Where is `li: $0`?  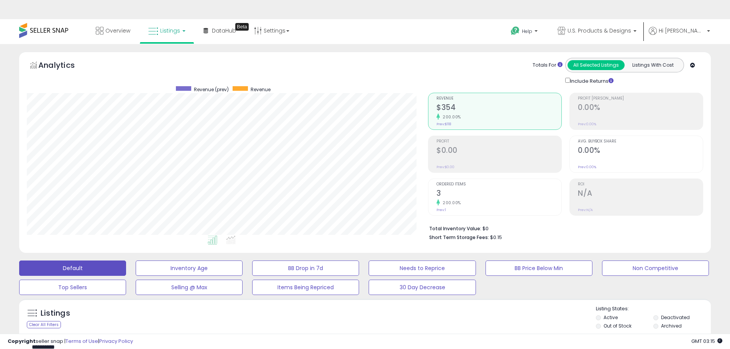
li: $0 is located at coordinates (563, 228).